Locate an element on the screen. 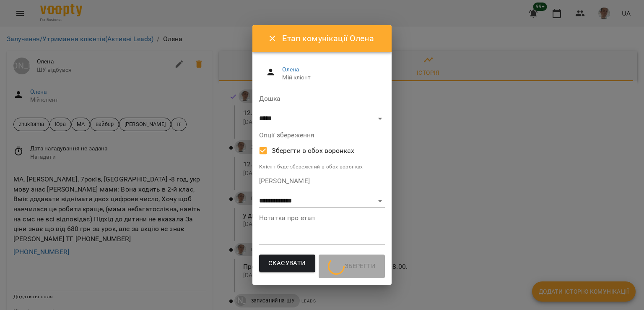  label: Опції збереження is located at coordinates (322, 135).